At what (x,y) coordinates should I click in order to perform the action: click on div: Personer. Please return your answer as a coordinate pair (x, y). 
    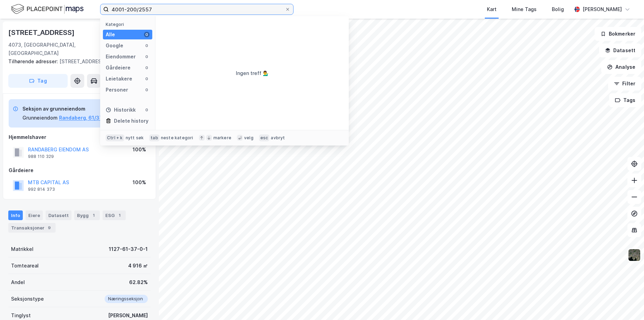
    Looking at the image, I should click on (117, 90).